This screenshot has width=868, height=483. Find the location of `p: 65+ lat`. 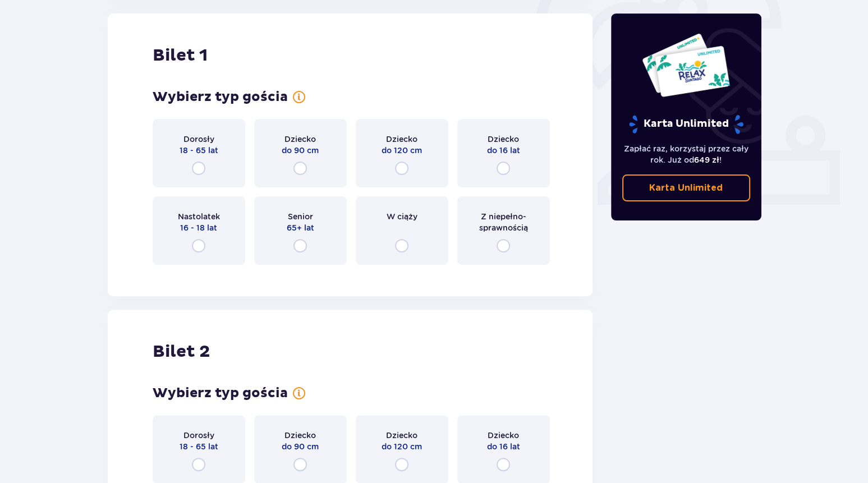

p: 65+ lat is located at coordinates (300, 228).